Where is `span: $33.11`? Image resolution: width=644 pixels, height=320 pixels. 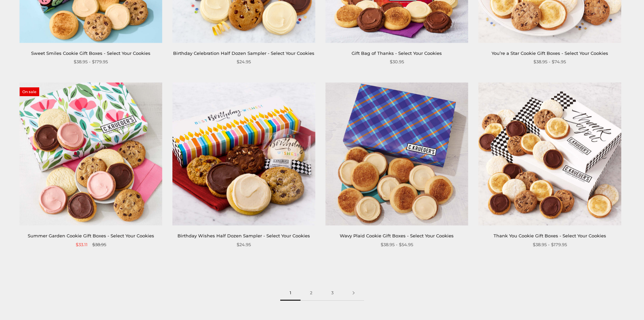 span: $33.11 is located at coordinates (81, 244).